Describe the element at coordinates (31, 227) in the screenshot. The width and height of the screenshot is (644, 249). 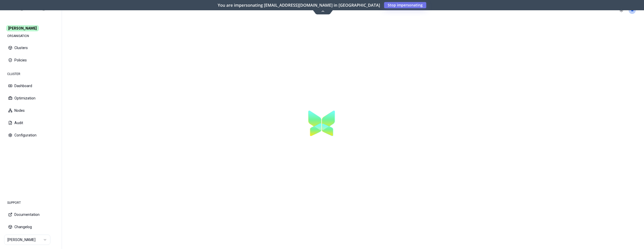
I see `button: Changelog` at that location.